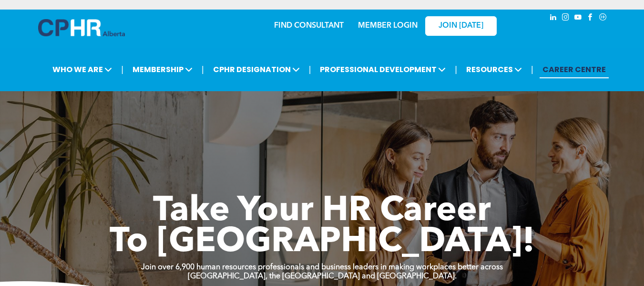 This screenshot has height=286, width=644. What do you see at coordinates (82, 69) in the screenshot?
I see `span: WHO WE ARE` at bounding box center [82, 69].